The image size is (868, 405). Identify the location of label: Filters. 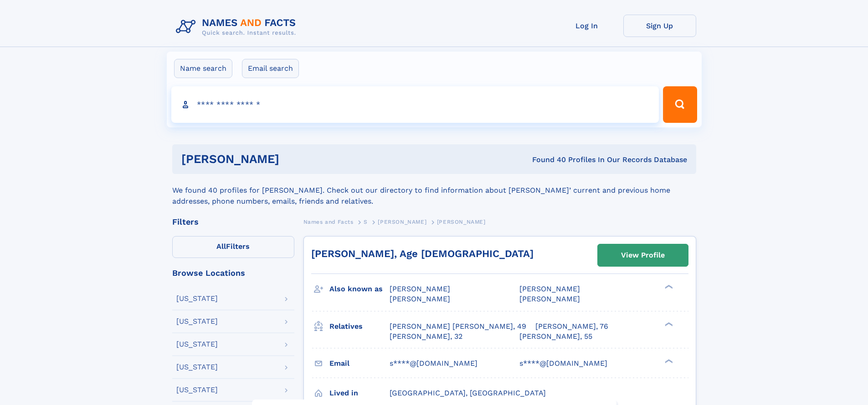
(234, 247).